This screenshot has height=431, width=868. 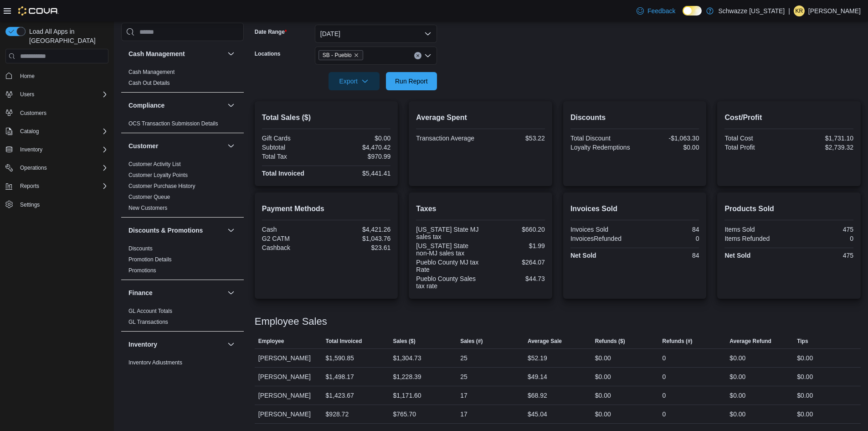 What do you see at coordinates (610, 341) in the screenshot?
I see `span: Refunds ($)` at bounding box center [610, 341].